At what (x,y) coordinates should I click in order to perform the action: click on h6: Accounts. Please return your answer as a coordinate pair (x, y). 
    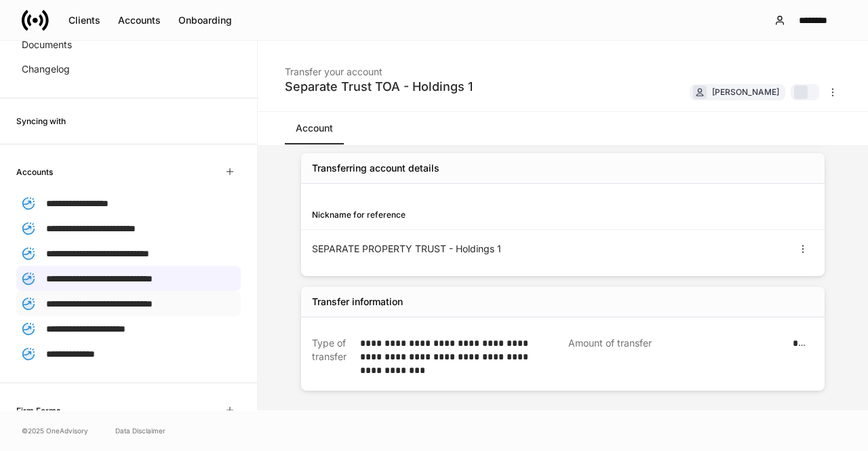
    Looking at the image, I should click on (35, 172).